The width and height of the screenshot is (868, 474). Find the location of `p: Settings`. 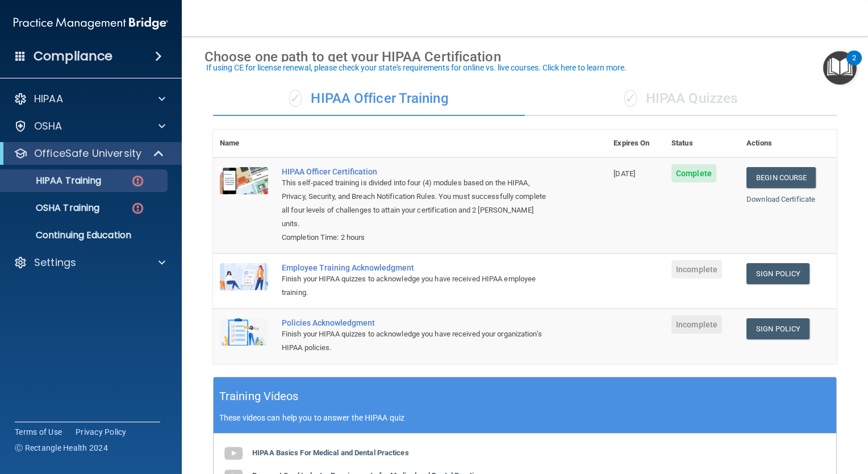

p: Settings is located at coordinates (55, 263).